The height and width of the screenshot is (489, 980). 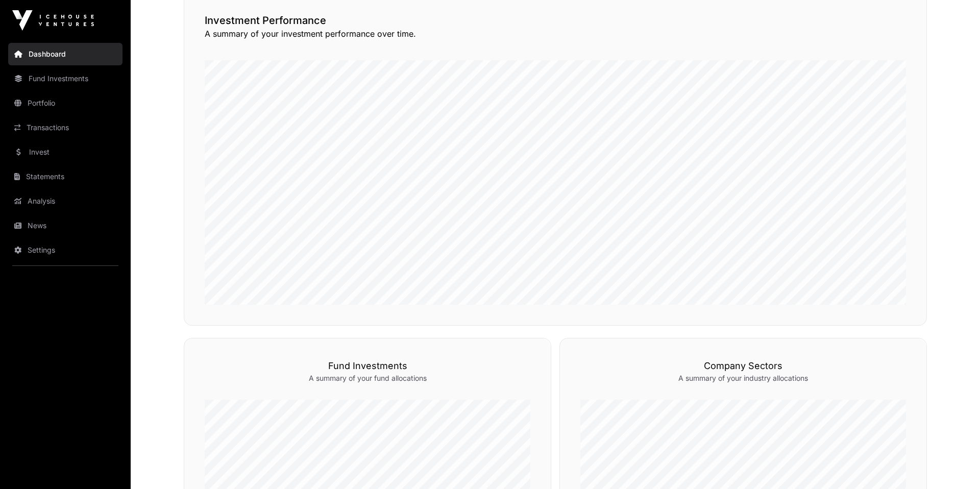 I want to click on a: Portfolio, so click(x=66, y=103).